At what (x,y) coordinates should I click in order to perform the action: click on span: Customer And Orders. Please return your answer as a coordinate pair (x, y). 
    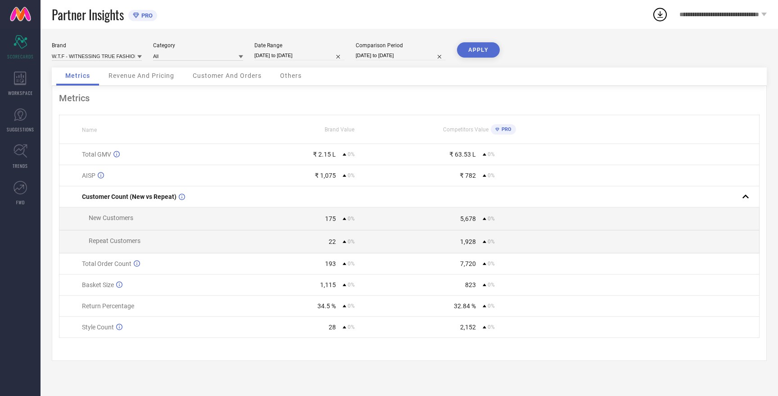
    Looking at the image, I should click on (227, 76).